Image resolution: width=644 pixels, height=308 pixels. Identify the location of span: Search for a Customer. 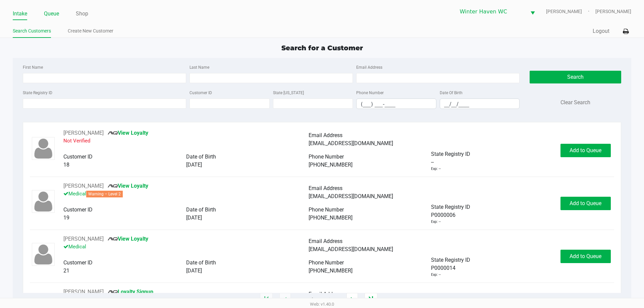
(322, 48).